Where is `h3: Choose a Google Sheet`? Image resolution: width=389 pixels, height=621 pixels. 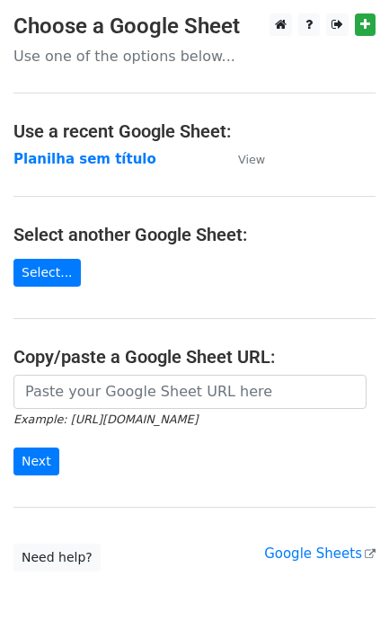 h3: Choose a Google Sheet is located at coordinates (194, 26).